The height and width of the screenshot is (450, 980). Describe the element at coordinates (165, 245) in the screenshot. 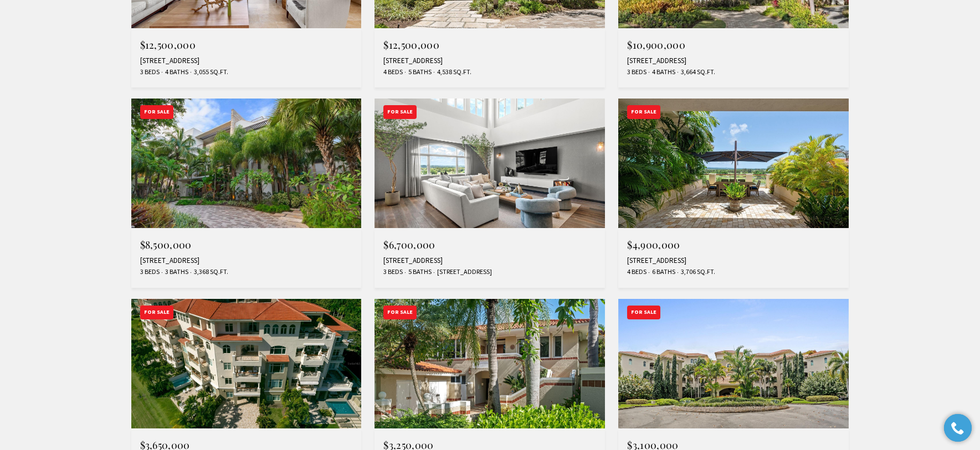

I see `span: $8,500,000` at that location.